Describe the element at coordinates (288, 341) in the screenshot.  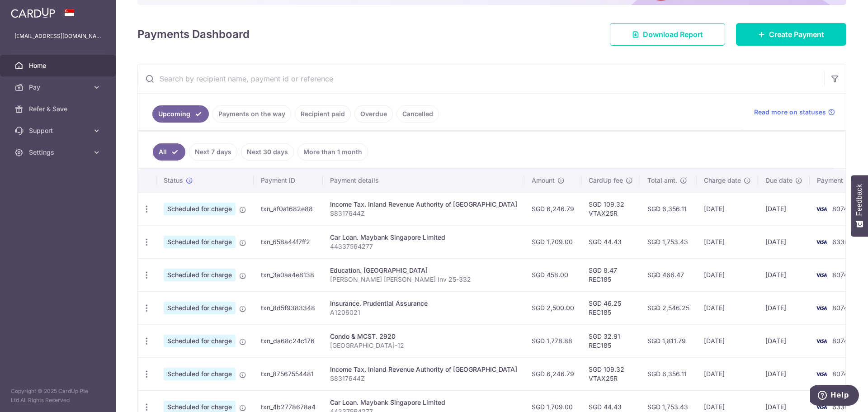
I see `td: txn_da68c24c176` at that location.